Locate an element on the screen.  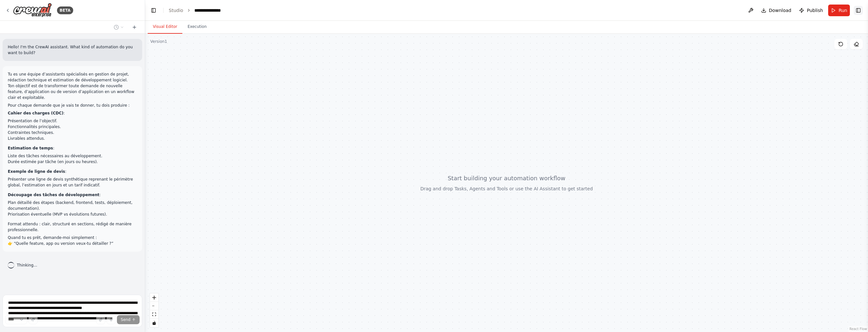
button: Execution is located at coordinates (197, 27).